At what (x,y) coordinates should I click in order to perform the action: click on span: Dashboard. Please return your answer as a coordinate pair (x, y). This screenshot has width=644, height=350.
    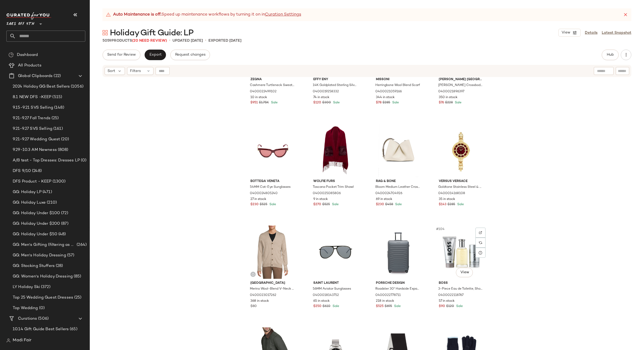
    Looking at the image, I should click on (27, 55).